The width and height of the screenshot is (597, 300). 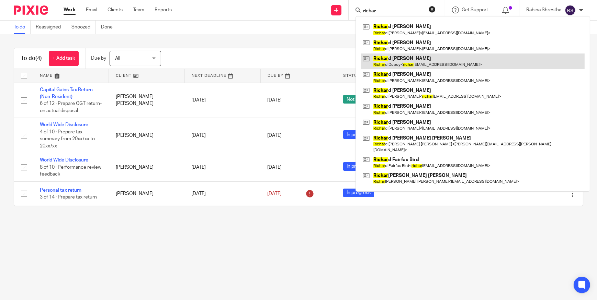 What do you see at coordinates (83, 27) in the screenshot?
I see `a: Snoozed` at bounding box center [83, 27].